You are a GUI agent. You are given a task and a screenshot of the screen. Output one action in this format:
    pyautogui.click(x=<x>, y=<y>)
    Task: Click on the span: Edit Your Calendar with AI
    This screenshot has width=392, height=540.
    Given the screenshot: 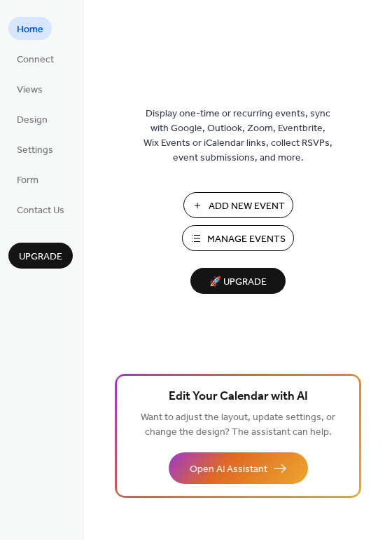 What is the action you would take?
    pyautogui.click(x=238, y=397)
    